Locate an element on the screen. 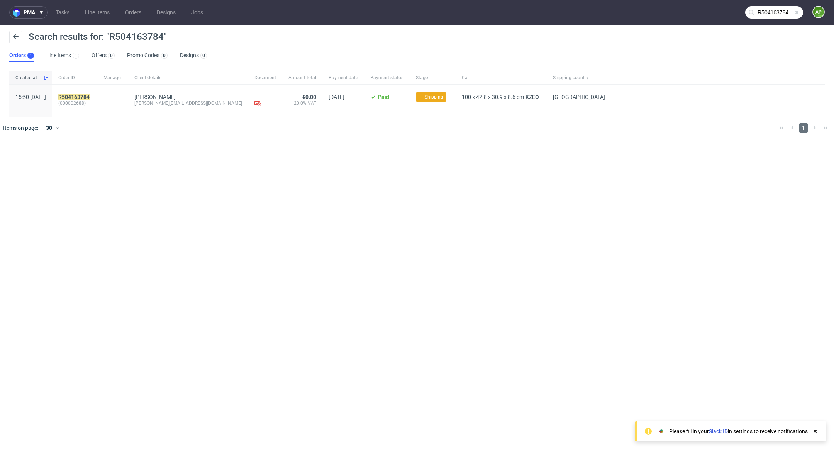 This screenshot has height=451, width=834. span: 100 is located at coordinates (467, 97).